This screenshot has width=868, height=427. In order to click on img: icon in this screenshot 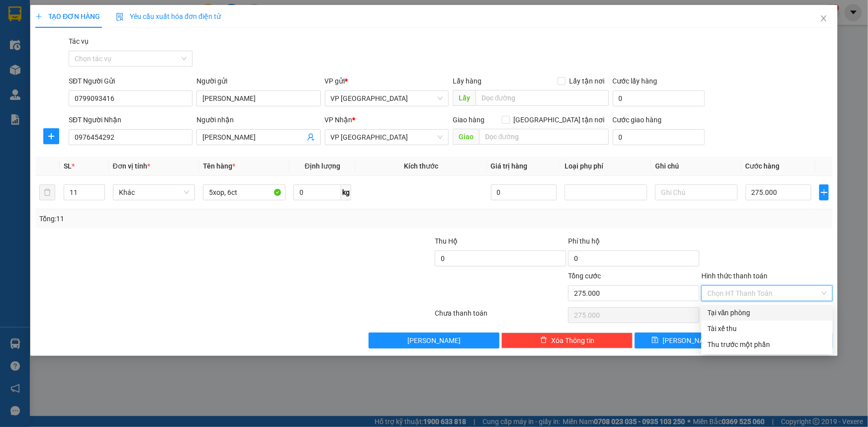, I will do `click(120, 17)`.